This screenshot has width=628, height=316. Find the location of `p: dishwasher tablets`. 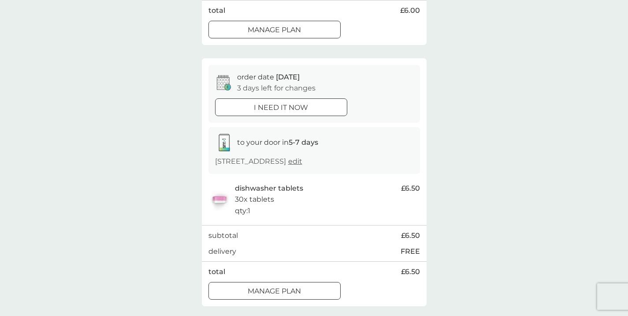

p: dishwasher tablets is located at coordinates (269, 188).